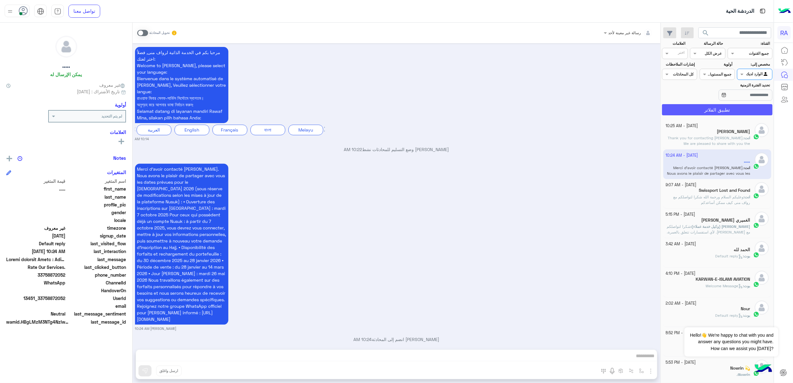 This screenshot has width=793, height=383. Describe the element at coordinates (58, 11) in the screenshot. I see `a: tab` at that location.